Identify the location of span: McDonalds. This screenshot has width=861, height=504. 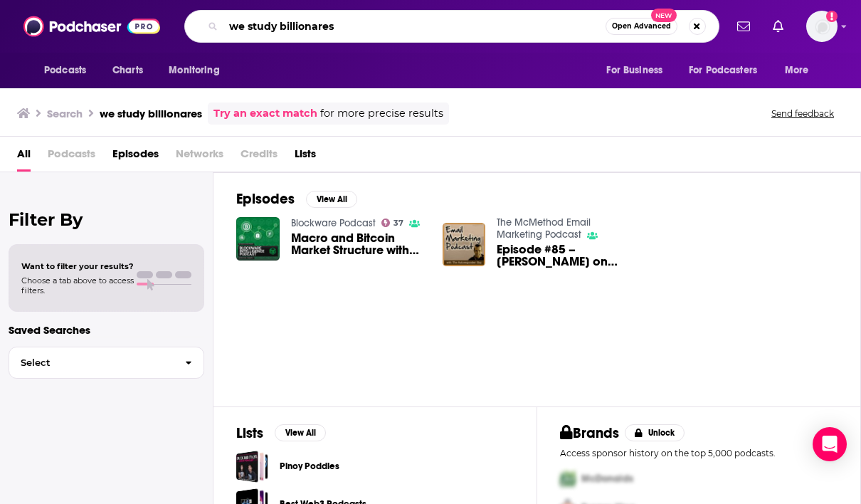
(608, 478).